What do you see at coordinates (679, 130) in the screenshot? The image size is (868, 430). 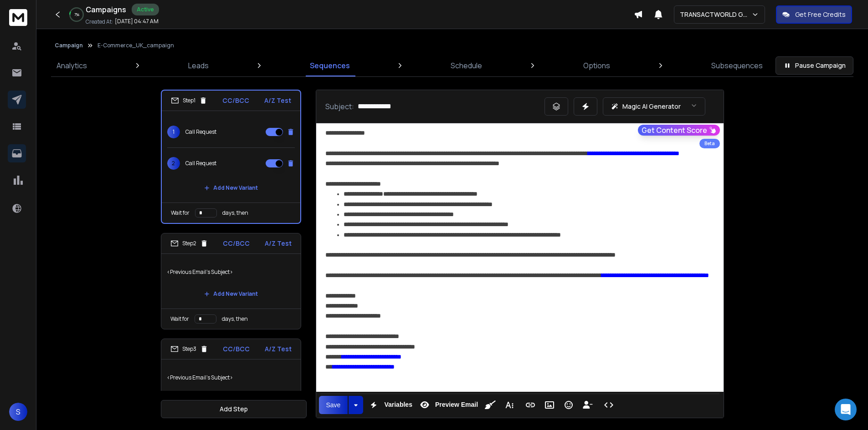 I see `button: Get Content Score` at bounding box center [679, 130].